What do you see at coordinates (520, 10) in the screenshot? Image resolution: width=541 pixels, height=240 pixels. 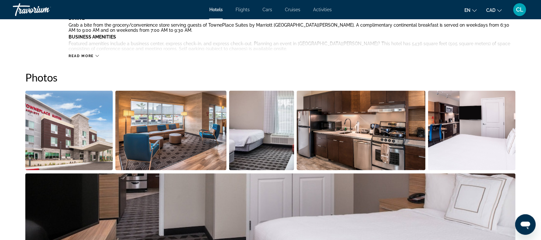 I see `span: CL` at bounding box center [520, 10].